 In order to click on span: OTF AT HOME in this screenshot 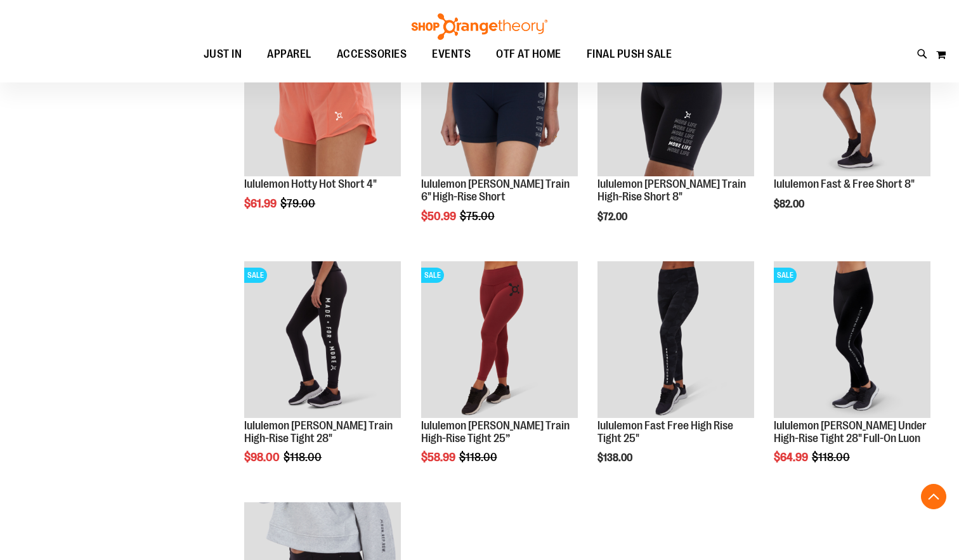, I will do `click(528, 54)`.